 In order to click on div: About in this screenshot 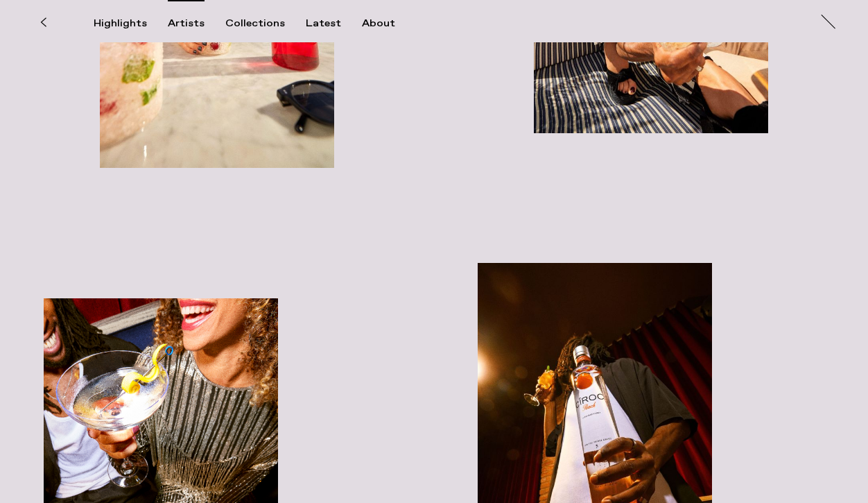, I will do `click(378, 24)`.